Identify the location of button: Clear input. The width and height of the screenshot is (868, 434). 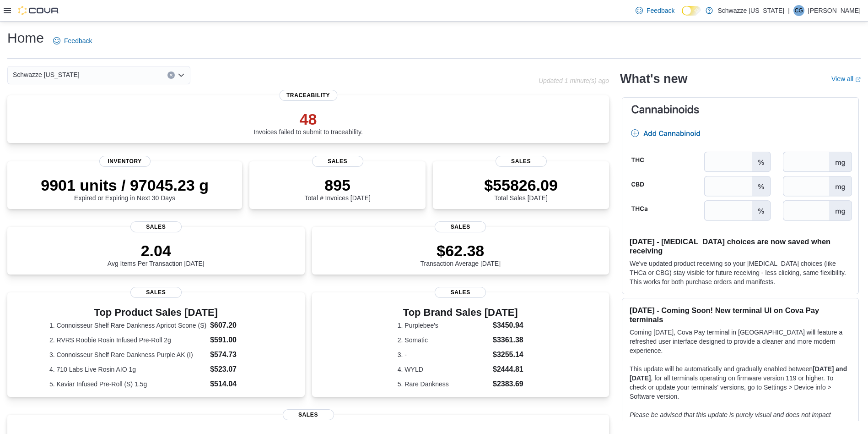
(171, 75).